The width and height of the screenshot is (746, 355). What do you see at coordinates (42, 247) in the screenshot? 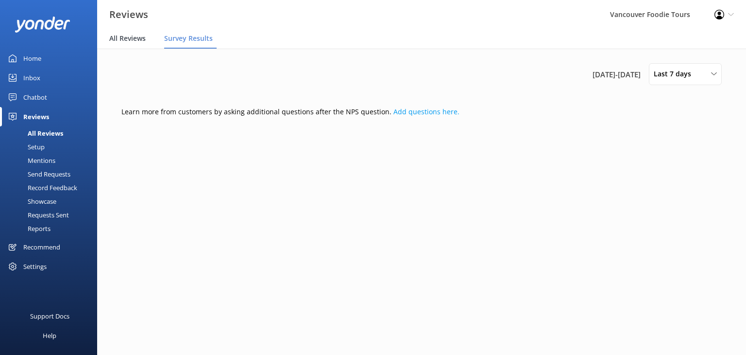
I see `div: Recommend` at bounding box center [42, 247].